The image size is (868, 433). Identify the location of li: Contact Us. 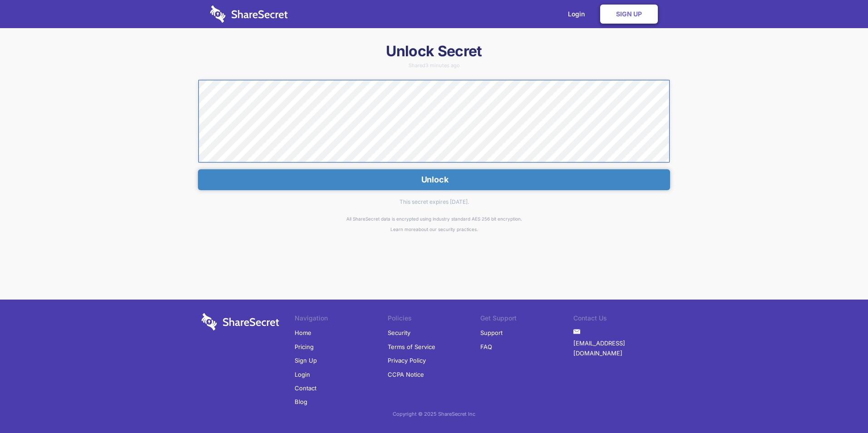
(620, 320).